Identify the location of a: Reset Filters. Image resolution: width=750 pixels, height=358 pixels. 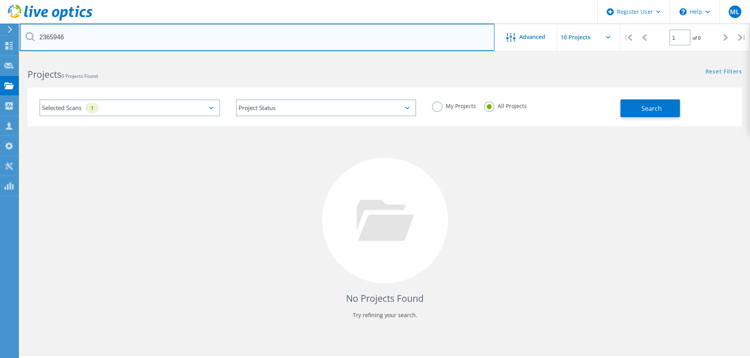
(723, 72).